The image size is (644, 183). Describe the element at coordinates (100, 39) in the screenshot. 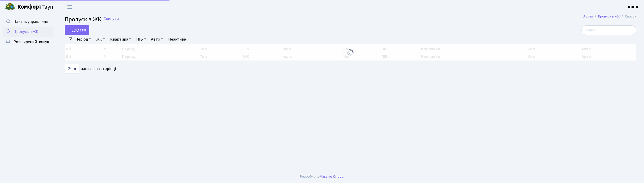

I see `a: ЖК` at that location.